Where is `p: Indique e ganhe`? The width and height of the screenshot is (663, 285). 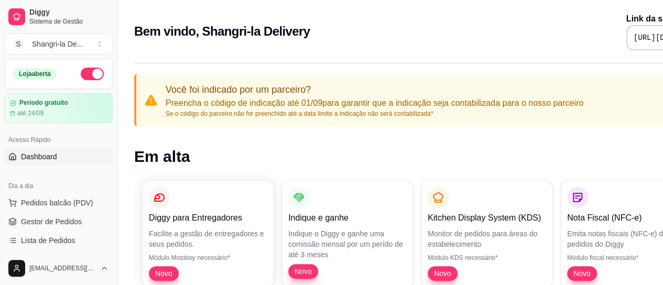
p: Indique e ganhe is located at coordinates (348, 218).